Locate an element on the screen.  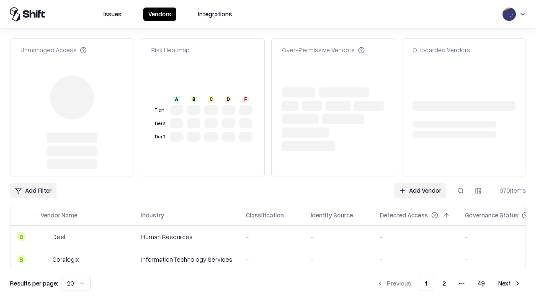
div: Offboarded Vendors is located at coordinates (441, 50).